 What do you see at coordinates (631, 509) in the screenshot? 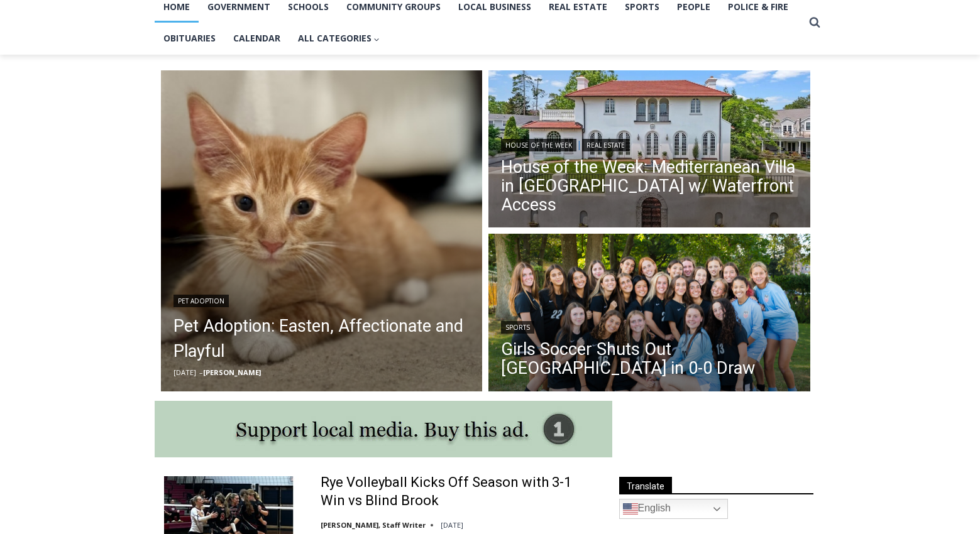
I see `img: en` at bounding box center [631, 509].